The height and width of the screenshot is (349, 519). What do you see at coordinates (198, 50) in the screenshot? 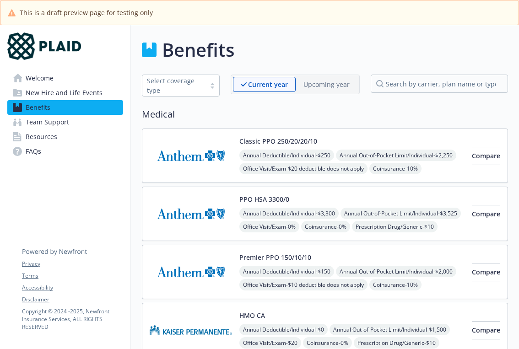
I see `h1: Benefits` at bounding box center [198, 50].